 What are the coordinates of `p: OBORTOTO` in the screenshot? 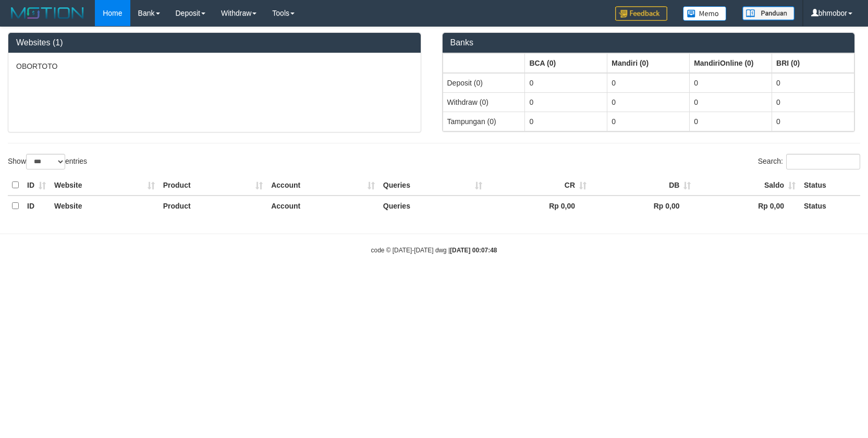 It's located at (214, 66).